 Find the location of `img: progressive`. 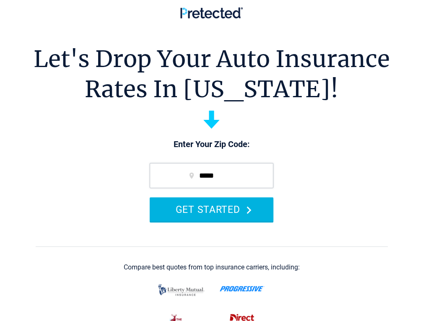

img: progressive is located at coordinates (242, 289).